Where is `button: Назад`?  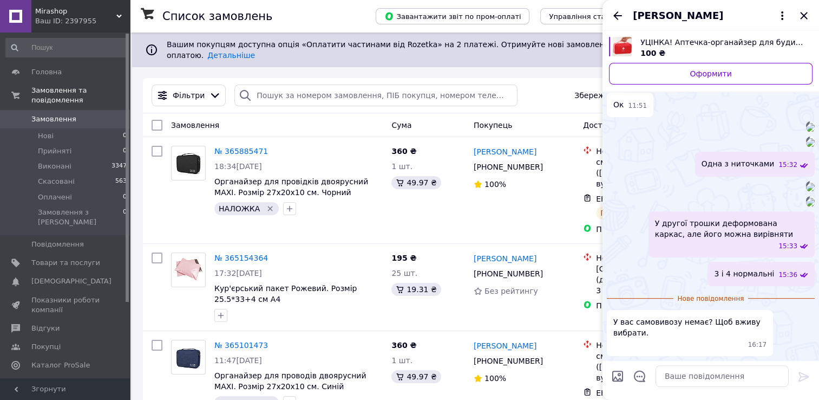 button: Назад is located at coordinates (618, 16).